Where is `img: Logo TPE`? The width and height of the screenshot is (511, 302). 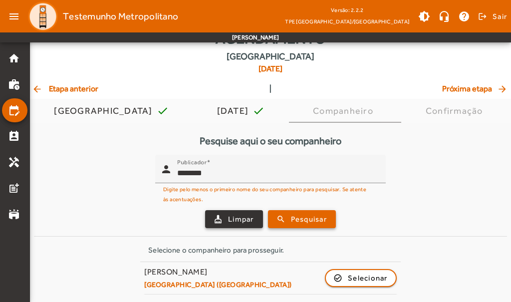 img: Logo TPE is located at coordinates (43, 16).